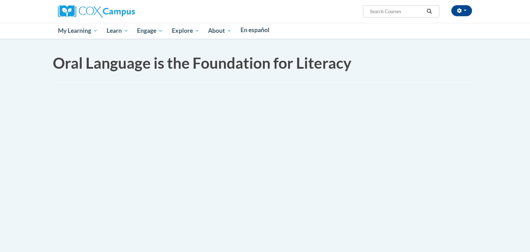 Image resolution: width=530 pixels, height=252 pixels. I want to click on a: My Learning, so click(78, 31).